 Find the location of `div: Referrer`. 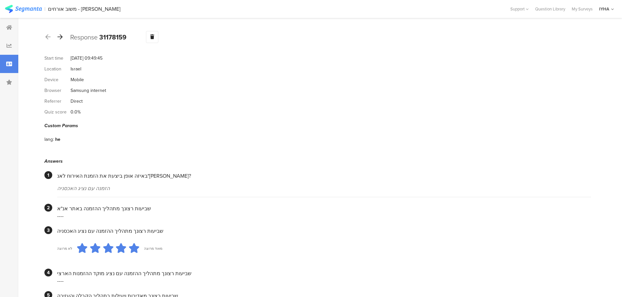

div: Referrer is located at coordinates (57, 101).